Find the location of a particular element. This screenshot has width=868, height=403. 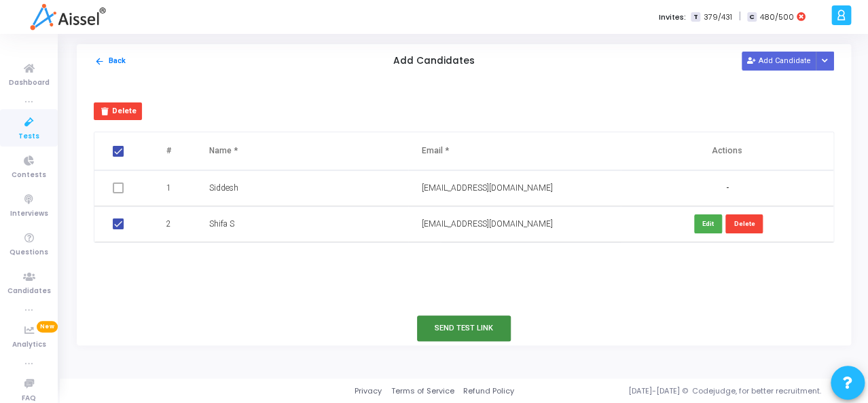

img: logo is located at coordinates (67, 17).